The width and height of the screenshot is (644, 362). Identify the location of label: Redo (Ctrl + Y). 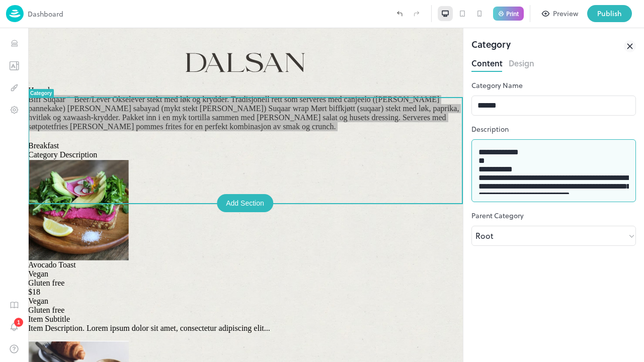
(416, 14).